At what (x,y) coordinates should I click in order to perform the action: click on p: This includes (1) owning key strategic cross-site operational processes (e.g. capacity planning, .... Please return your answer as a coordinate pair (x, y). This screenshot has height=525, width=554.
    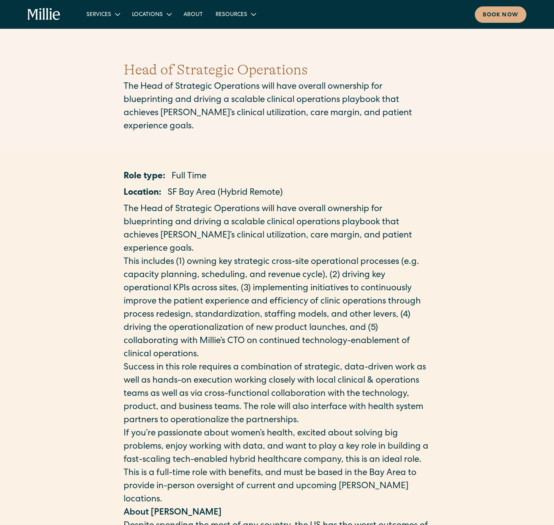
    Looking at the image, I should click on (277, 309).